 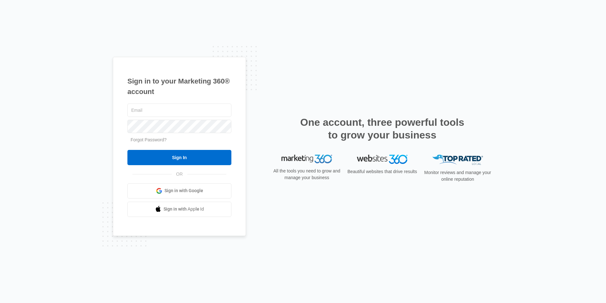 I want to click on a: Forgot Password?, so click(x=149, y=140).